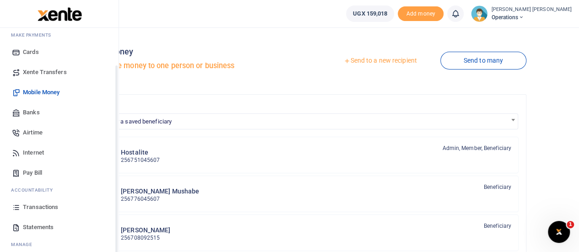 The image size is (579, 252). I want to click on h4: Mobile Money, so click(189, 52).